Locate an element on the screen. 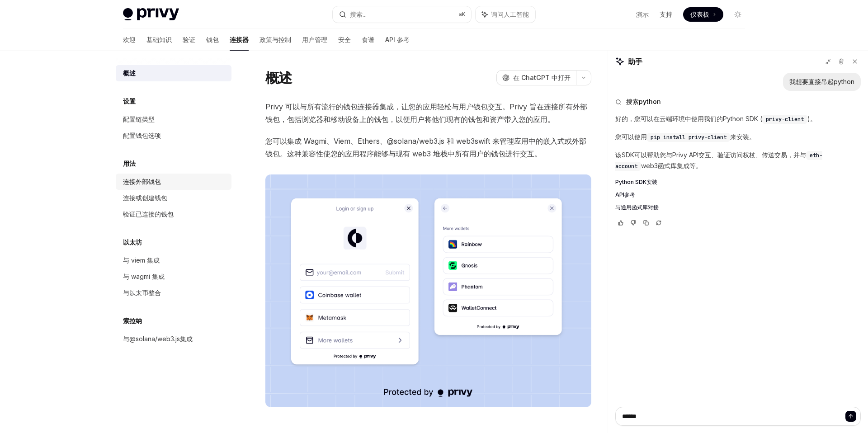 The image size is (868, 433). font: 与@solana/web3.js集成 is located at coordinates (158, 339).